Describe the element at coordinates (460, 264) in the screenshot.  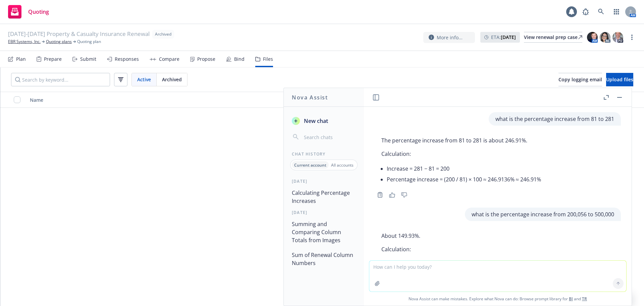
I see `li: Increase = 500,000 − 200,056 = 299,944` at that location.